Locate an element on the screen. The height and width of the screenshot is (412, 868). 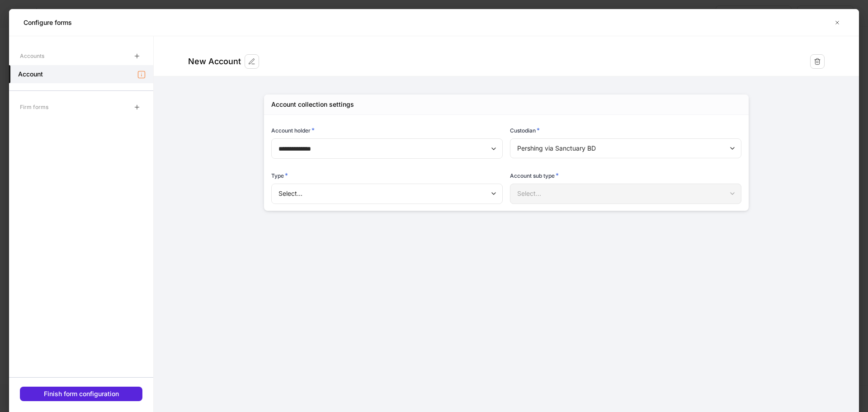
div: Pershing via Sanctuary BD is located at coordinates (625, 149).